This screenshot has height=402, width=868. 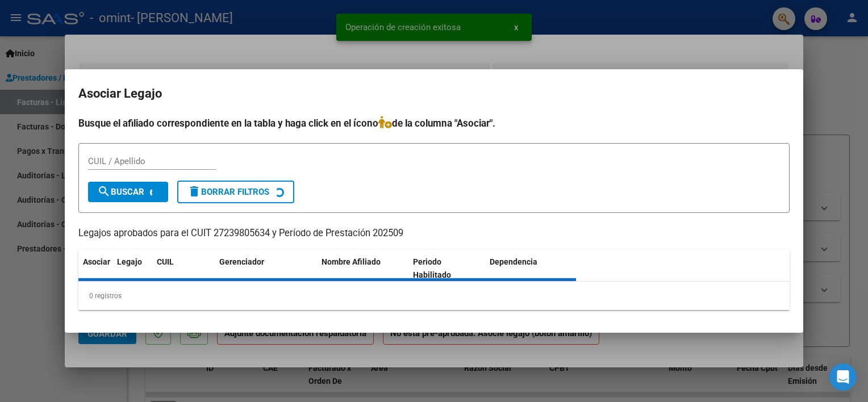 What do you see at coordinates (128, 192) in the screenshot?
I see `button: Buscar` at bounding box center [128, 192].